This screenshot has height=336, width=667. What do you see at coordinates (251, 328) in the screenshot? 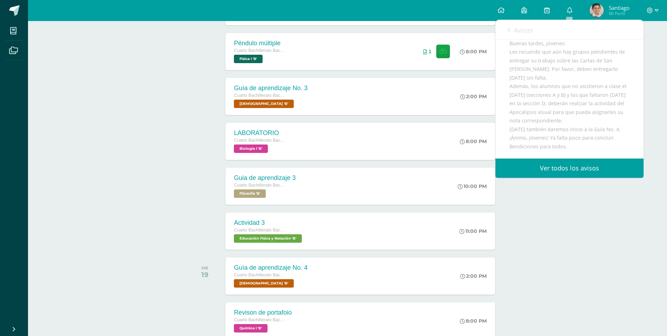
I see `span: Química I 'B'` at bounding box center [251, 328].